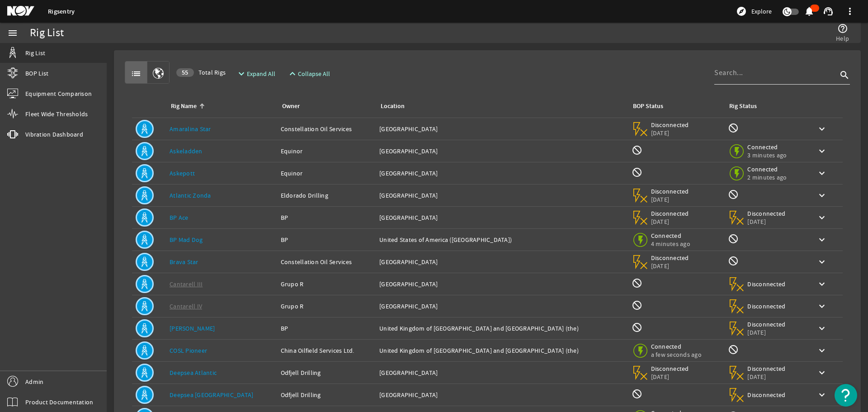 Image resolution: width=868 pixels, height=412 pixels. Describe the element at coordinates (186, 240) in the screenshot. I see `a: BP Mad Dog` at that location.